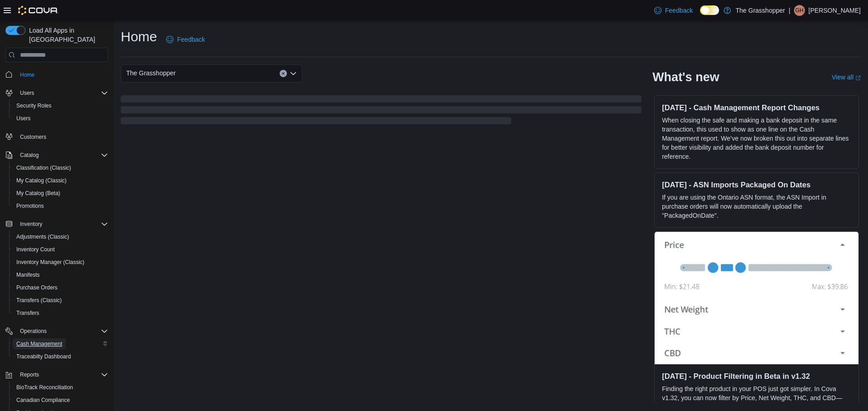 Image resolution: width=868 pixels, height=411 pixels. Describe the element at coordinates (283, 74) in the screenshot. I see `button: Clear input` at that location.